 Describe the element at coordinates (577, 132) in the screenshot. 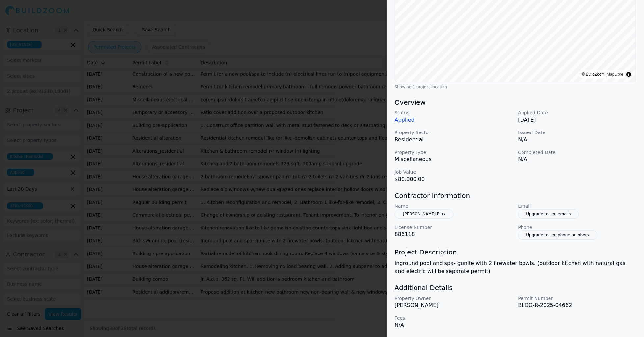

I see `p: Issued Date` at that location.